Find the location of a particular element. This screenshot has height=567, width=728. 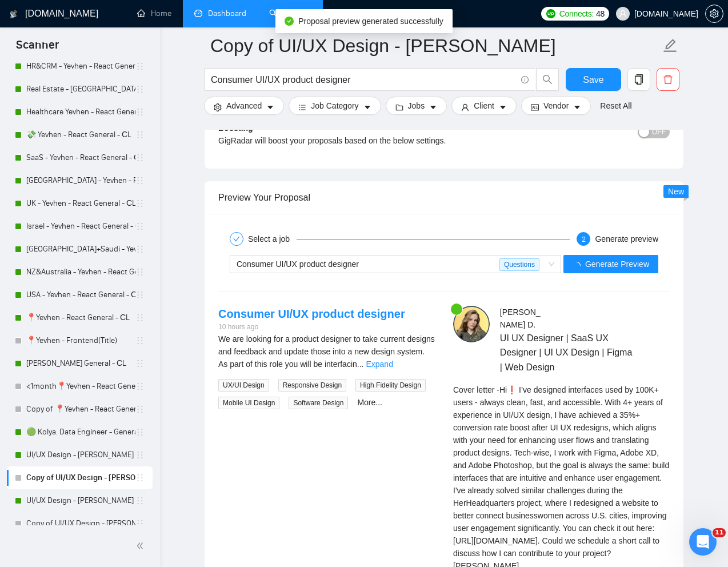

div: Preview Your Proposal is located at coordinates (443, 197).